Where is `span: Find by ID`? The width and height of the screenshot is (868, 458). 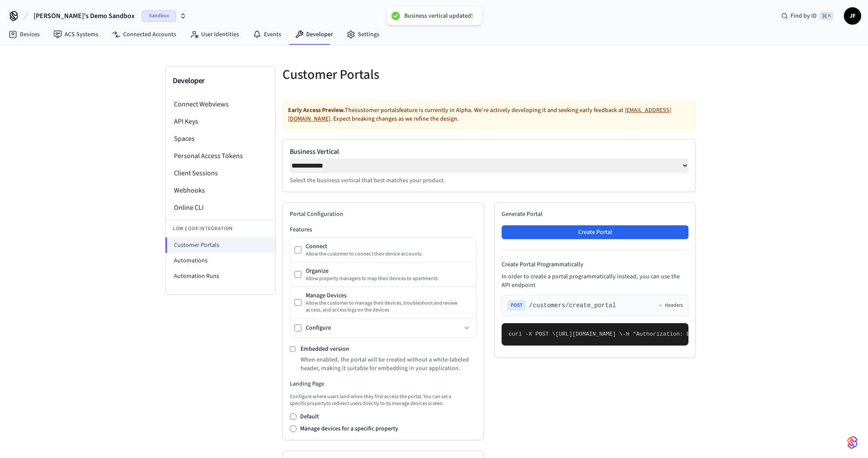 span: Find by ID is located at coordinates (804, 16).